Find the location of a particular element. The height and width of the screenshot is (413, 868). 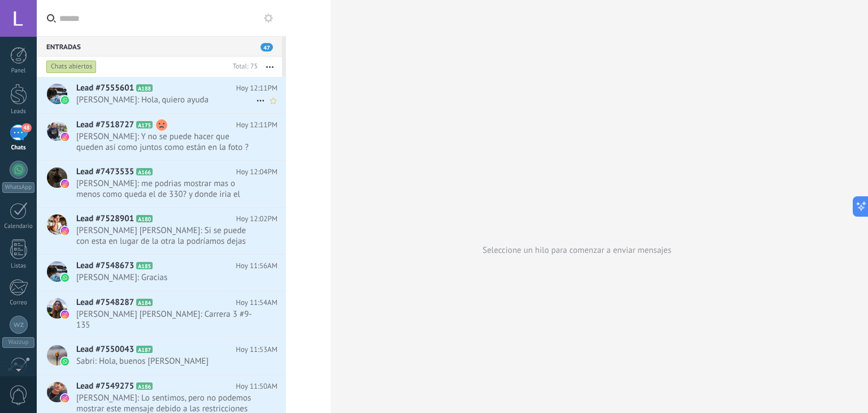

img: website_grey.svg is located at coordinates (23, 34).